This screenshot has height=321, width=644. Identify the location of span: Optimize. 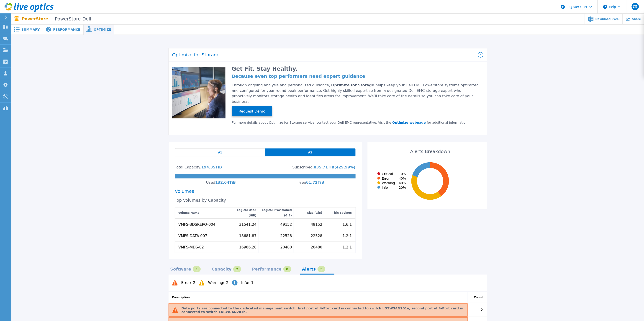
(102, 30).